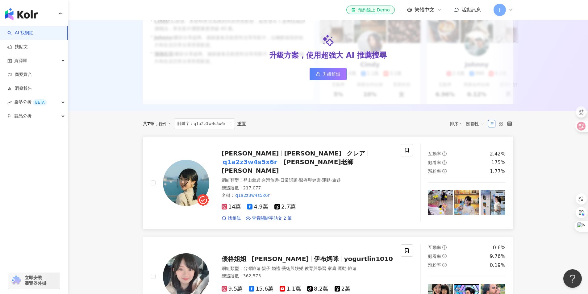  I want to click on span: 關聯性, so click(475, 124).